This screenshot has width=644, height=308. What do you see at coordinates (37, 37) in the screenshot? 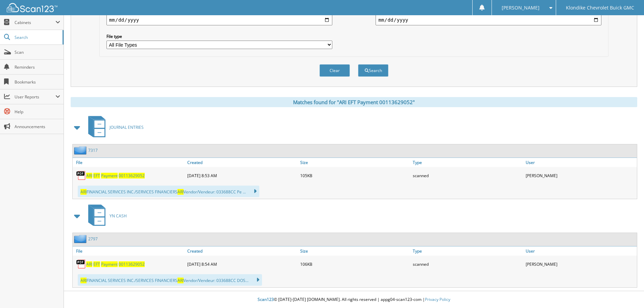
I see `span: Search` at bounding box center [37, 37].